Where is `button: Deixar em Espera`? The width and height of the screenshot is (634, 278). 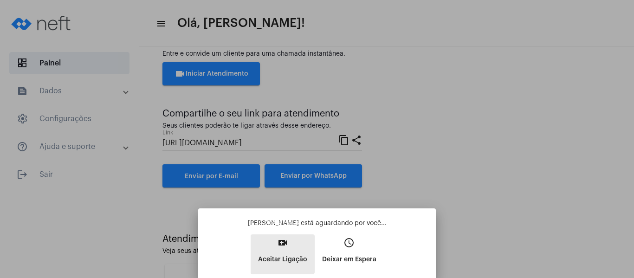
button: Deixar em Espera is located at coordinates (349, 254).